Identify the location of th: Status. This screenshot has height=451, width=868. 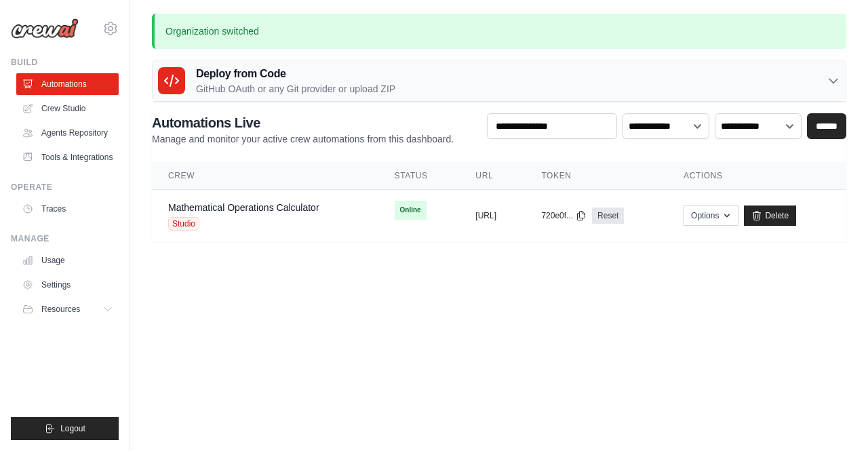
(419, 176).